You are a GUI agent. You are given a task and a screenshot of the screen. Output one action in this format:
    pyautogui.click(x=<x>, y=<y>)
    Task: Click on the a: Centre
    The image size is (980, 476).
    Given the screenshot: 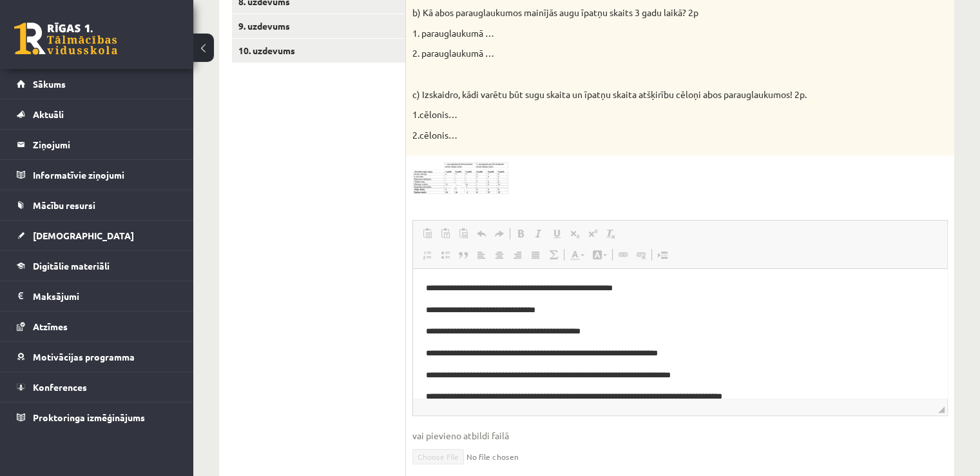 What is the action you would take?
    pyautogui.click(x=500, y=255)
    